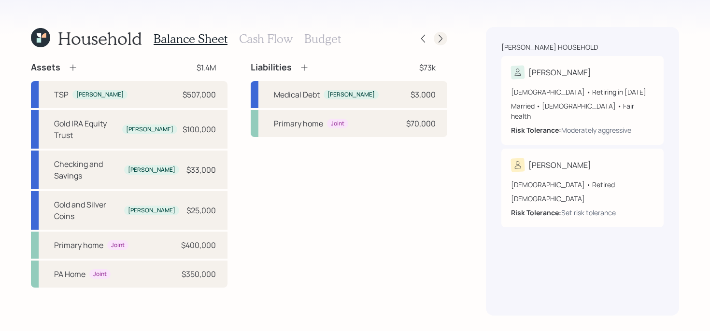 This screenshot has width=710, height=331. I want to click on h3: Cash Flow, so click(266, 39).